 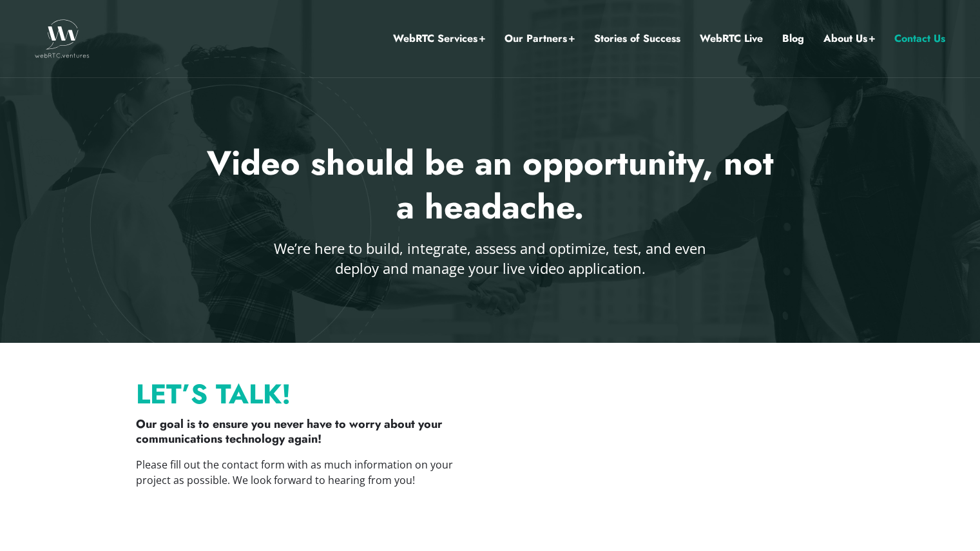 What do you see at coordinates (920, 38) in the screenshot?
I see `a: Contact Us` at bounding box center [920, 38].